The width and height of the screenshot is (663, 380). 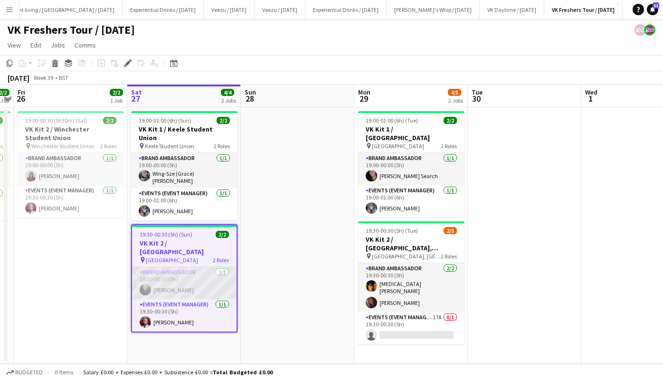 I want to click on span: 11, so click(x=656, y=5).